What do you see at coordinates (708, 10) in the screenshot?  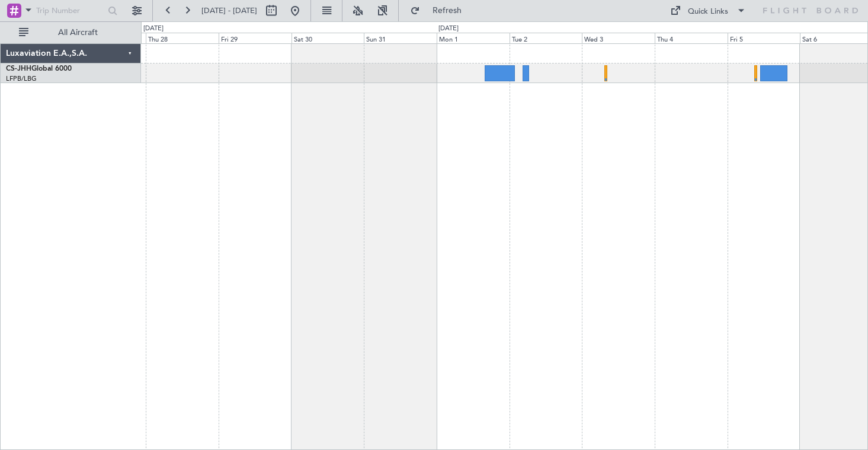 I see `button: Quick Links` at bounding box center [708, 10].